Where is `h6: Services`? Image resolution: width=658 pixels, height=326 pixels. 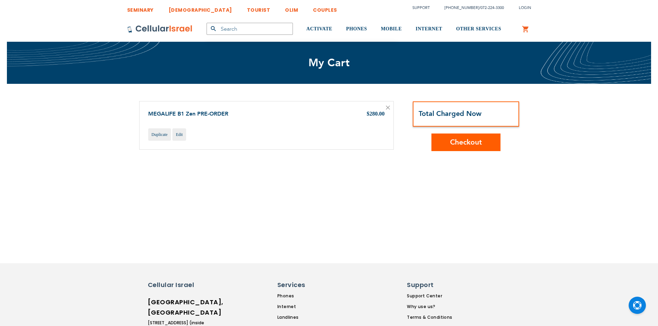
h6: Services is located at coordinates (307, 285).